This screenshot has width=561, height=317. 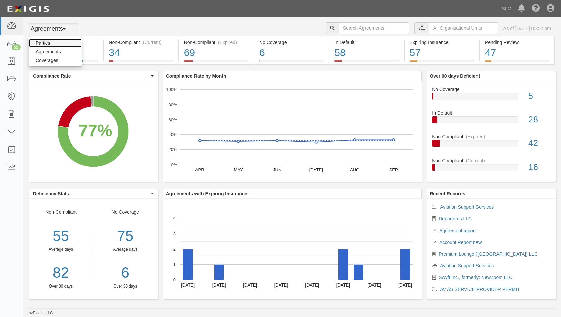 What do you see at coordinates (491, 167) in the screenshot?
I see `a: Non-Compliant(Current)16` at bounding box center [491, 167].